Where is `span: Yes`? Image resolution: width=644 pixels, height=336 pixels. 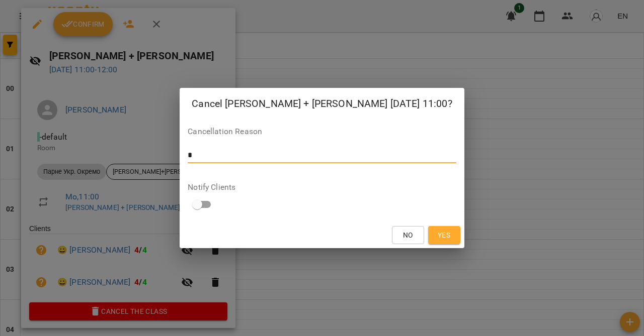
span: Yes is located at coordinates (444, 235).